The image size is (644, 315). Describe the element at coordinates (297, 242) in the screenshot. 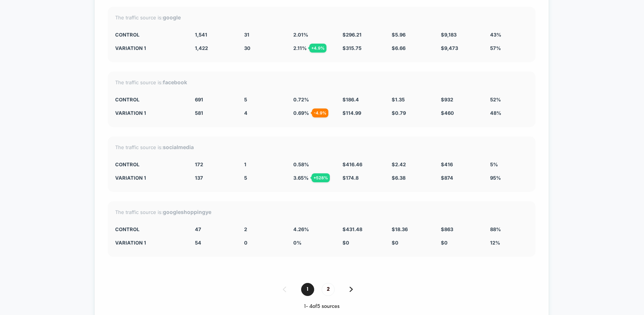

I see `span: 0 %` at that location.